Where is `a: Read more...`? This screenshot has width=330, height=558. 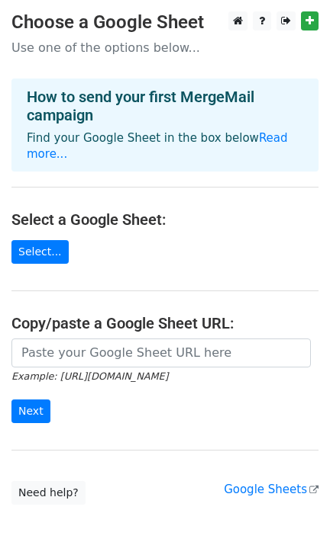
a: Read more... is located at coordinates (157, 146).